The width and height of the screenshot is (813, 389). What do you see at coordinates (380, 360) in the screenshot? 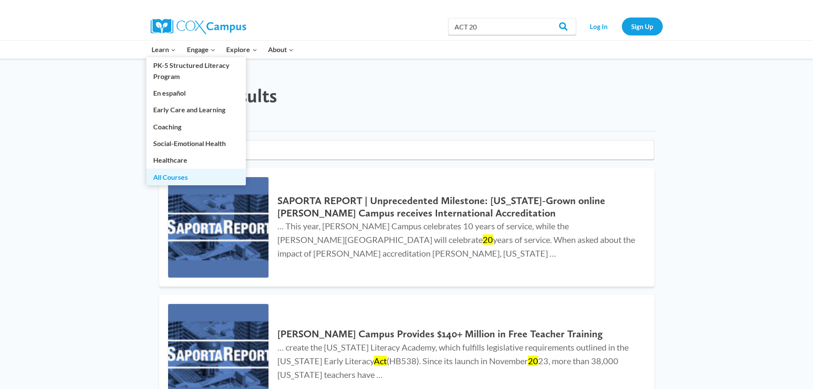
I see `mark: Act` at bounding box center [380, 360].